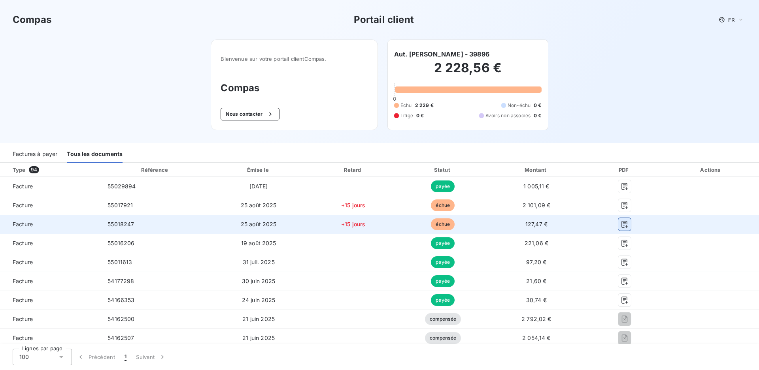 The width and height of the screenshot is (759, 370). I want to click on div: PDF, so click(625, 170).